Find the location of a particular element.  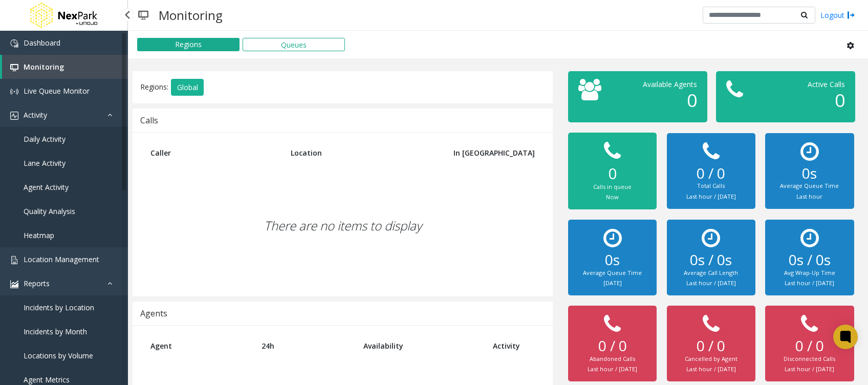

small: Now is located at coordinates (612, 197).